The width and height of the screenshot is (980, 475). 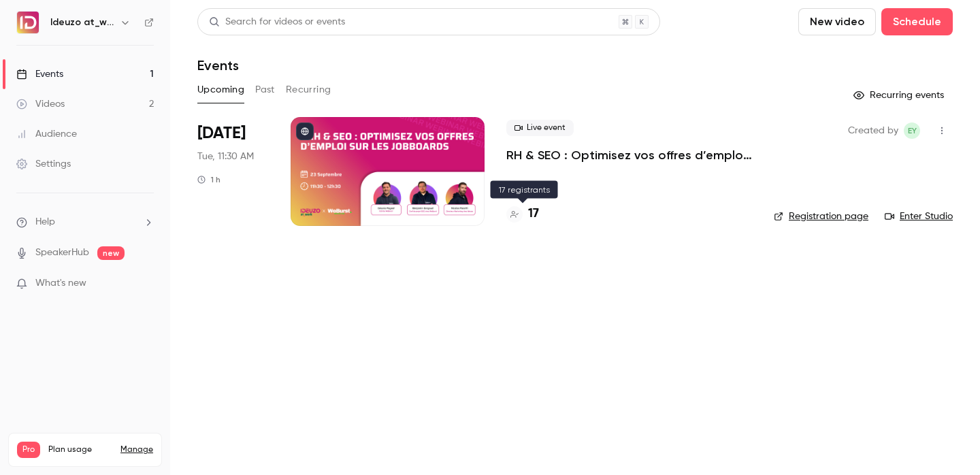 I want to click on button: Upcoming, so click(x=220, y=90).